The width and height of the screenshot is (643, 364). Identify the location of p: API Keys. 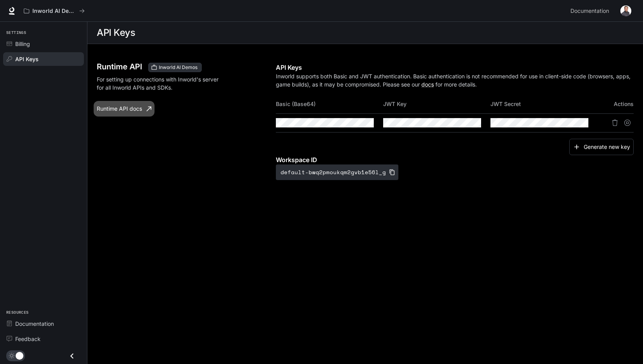
(454, 67).